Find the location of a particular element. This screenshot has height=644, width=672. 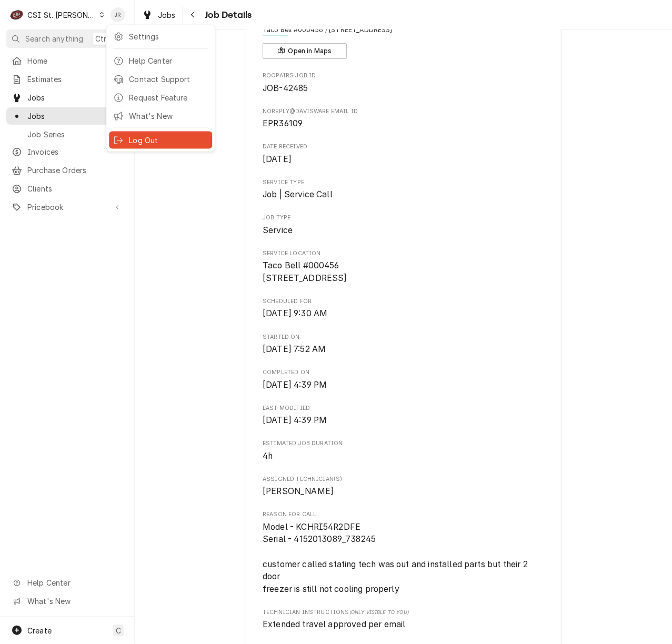

div: What's New is located at coordinates (169, 116).